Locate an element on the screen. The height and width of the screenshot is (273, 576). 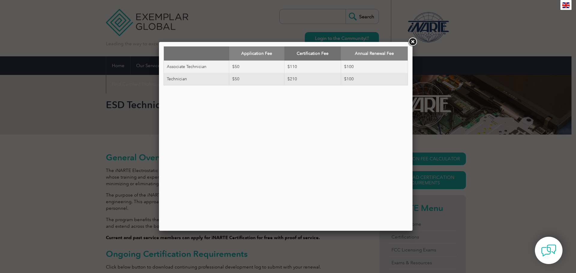
th: Certification Fee is located at coordinates (313, 53).